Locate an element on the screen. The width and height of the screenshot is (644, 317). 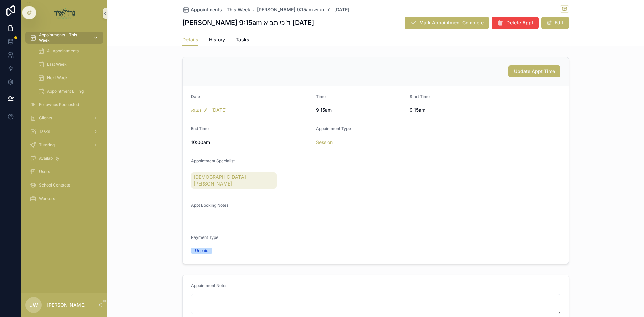
img: App logo is located at coordinates (64, 13).